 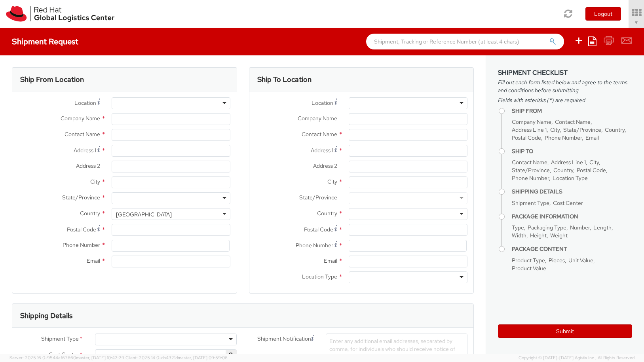 What do you see at coordinates (565, 331) in the screenshot?
I see `button: Submit` at bounding box center [565, 331].